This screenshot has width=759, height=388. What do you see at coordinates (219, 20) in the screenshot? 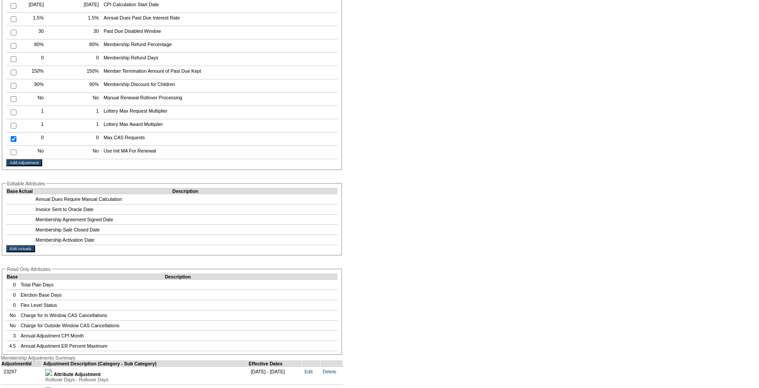
I see `td: Annual Dues Past Due Interest Rate` at bounding box center [219, 20].